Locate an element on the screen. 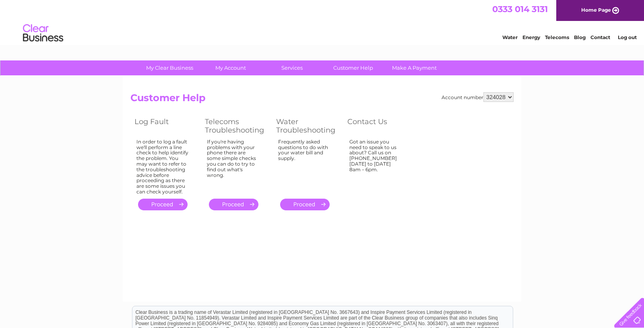  a: My Account is located at coordinates (231, 68).